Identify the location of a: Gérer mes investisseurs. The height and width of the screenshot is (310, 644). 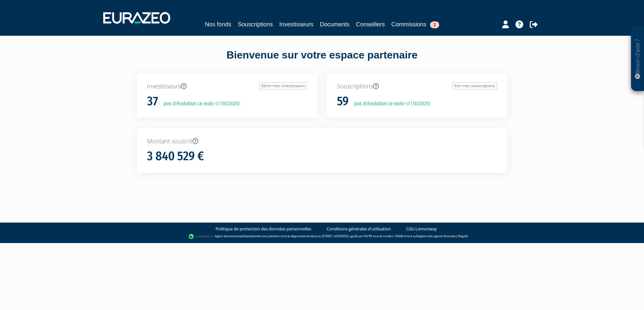
(284, 86).